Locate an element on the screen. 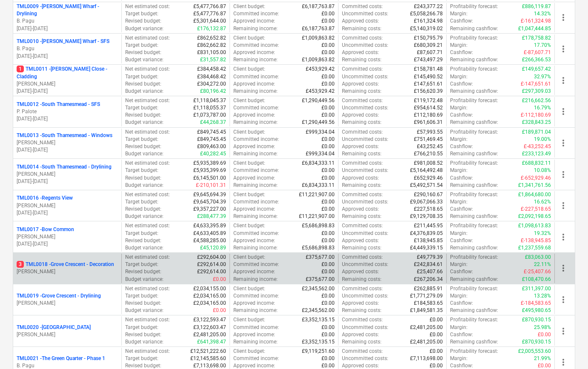 The image size is (588, 369). p: TML0017 - Bow Common is located at coordinates (45, 229).